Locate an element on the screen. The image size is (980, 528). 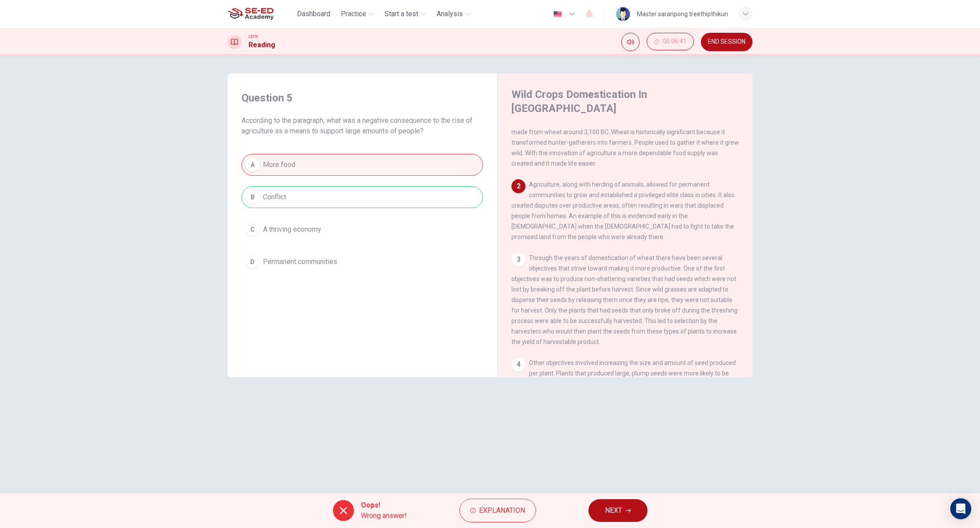
div: 2 is located at coordinates (518, 186).